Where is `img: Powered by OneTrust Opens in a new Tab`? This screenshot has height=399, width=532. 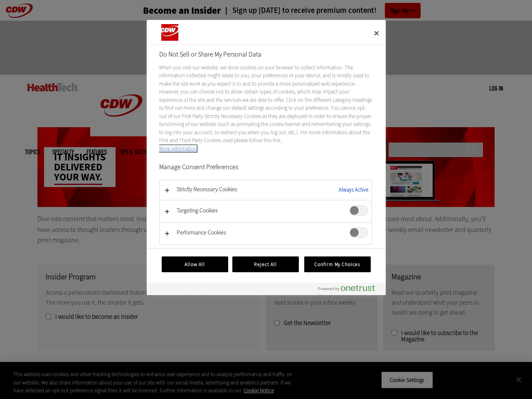
img: Powered by OneTrust Opens in a new Tab is located at coordinates (347, 288).